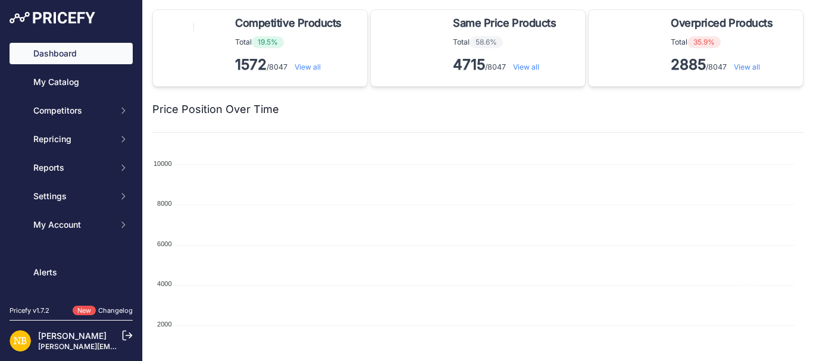 This screenshot has width=813, height=361. Describe the element at coordinates (72, 111) in the screenshot. I see `span: Competitors` at that location.